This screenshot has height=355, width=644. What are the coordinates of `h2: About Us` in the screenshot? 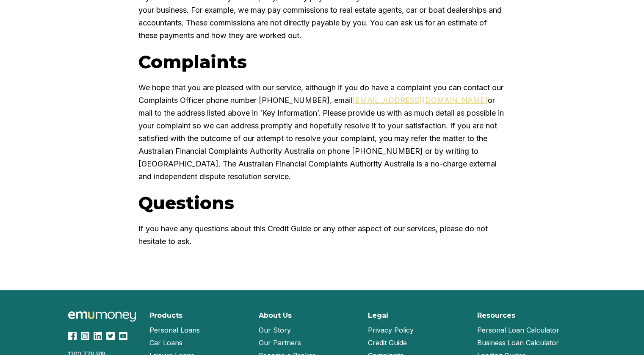 It's located at (276, 315).